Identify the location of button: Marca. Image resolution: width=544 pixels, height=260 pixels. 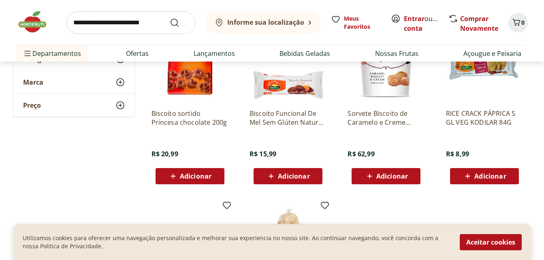
(74, 82).